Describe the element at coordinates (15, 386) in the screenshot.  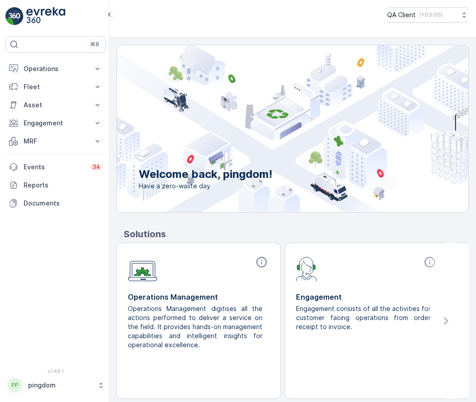
I see `div: PP` at that location.